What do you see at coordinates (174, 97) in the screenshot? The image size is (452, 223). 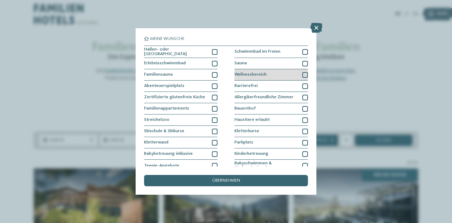 I see `span: Zertifizierte glutenfreie Küche` at bounding box center [174, 97].